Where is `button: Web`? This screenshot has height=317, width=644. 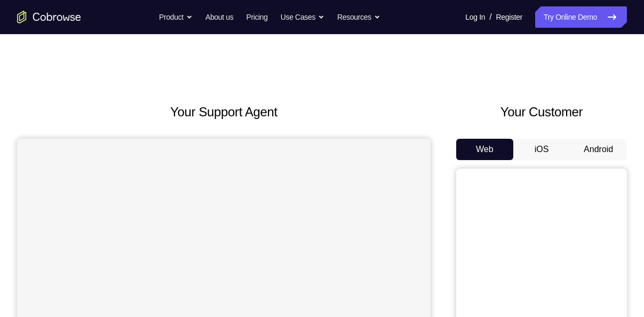 button: Web is located at coordinates (484, 149).